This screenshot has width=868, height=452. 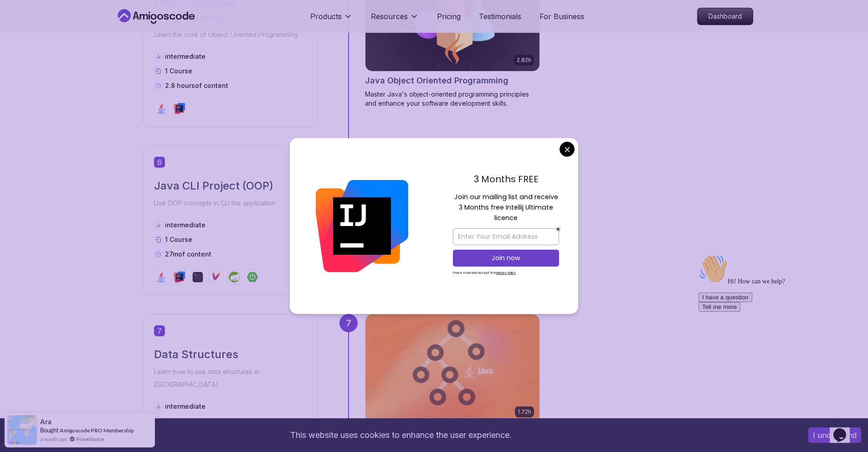 I want to click on p: 27m of content, so click(x=188, y=254).